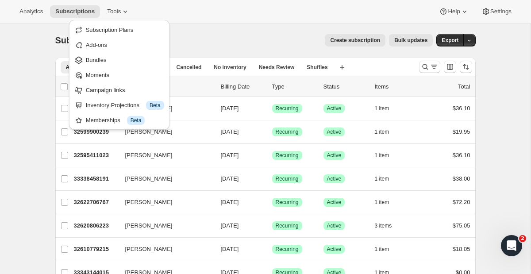 The image size is (531, 274). I want to click on p: Status, so click(346, 87).